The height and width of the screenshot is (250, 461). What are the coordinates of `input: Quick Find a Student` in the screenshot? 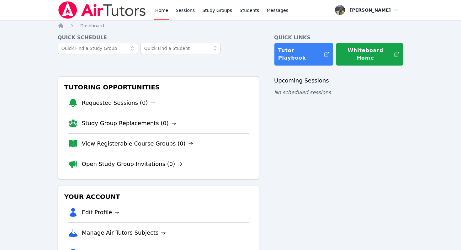 It's located at (180, 48).